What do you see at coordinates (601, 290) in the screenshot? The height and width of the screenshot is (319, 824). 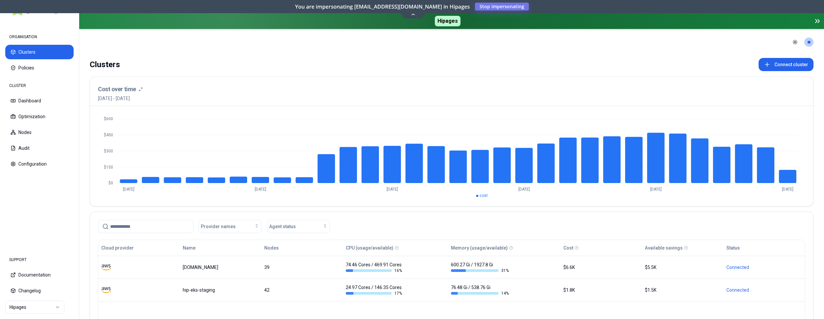 I see `div: $1.8K` at bounding box center [601, 290].